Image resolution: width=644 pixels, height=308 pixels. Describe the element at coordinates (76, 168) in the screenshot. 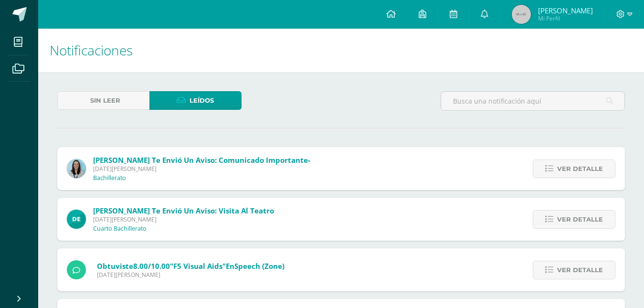

I see `img: aed16db0a88ebd6752f21681ad1200a1.png` at that location.